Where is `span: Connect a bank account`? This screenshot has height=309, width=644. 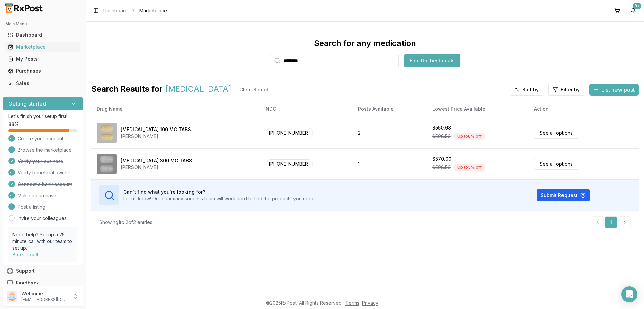
span: Connect a bank account is located at coordinates (45, 184).